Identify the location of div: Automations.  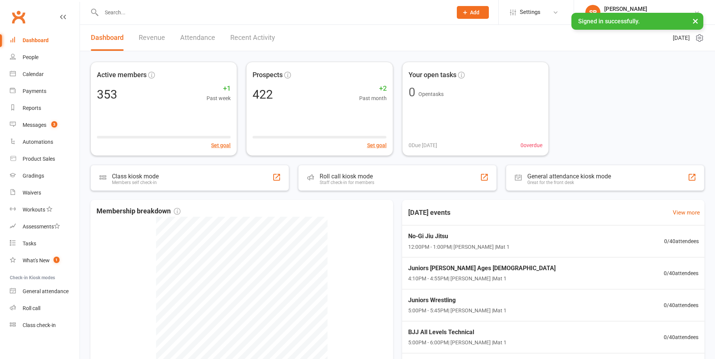
(38, 142).